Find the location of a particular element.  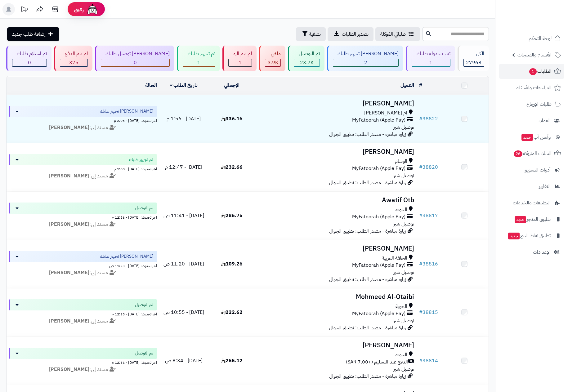

h3: Mohmeed Al-Otaibi is located at coordinates (336, 297).